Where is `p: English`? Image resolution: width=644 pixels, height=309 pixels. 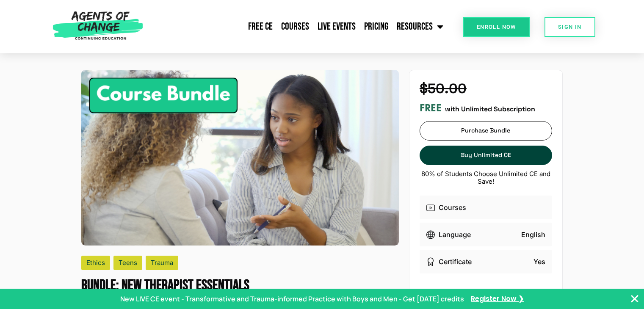 p: English is located at coordinates (533, 235).